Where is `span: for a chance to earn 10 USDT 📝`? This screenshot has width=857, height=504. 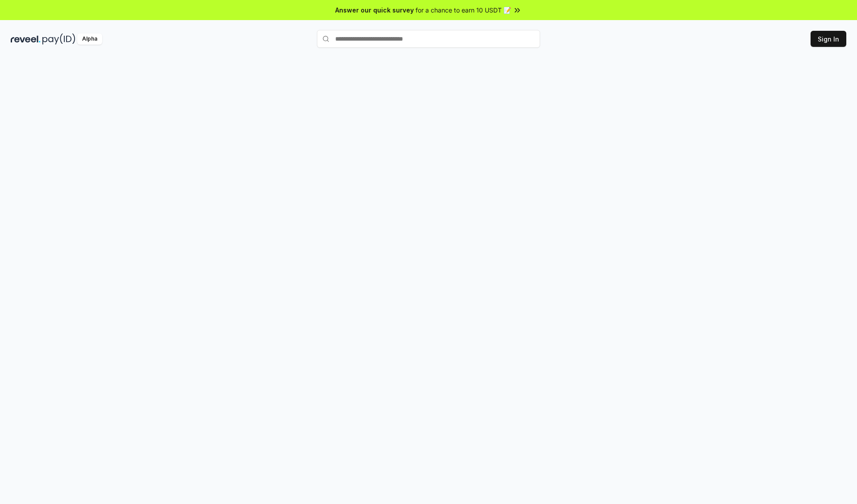 span: for a chance to earn 10 USDT 📝 is located at coordinates (463, 10).